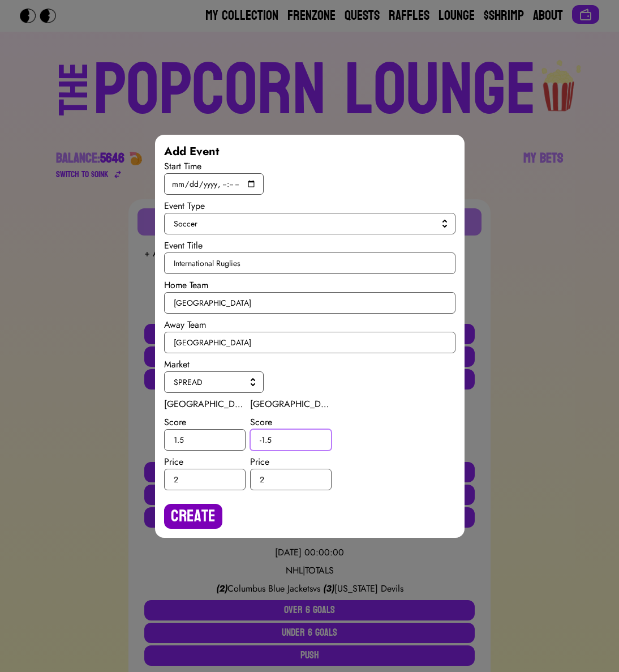 The width and height of the screenshot is (619, 672). Describe the element at coordinates (310, 206) in the screenshot. I see `div: Event Type` at that location.